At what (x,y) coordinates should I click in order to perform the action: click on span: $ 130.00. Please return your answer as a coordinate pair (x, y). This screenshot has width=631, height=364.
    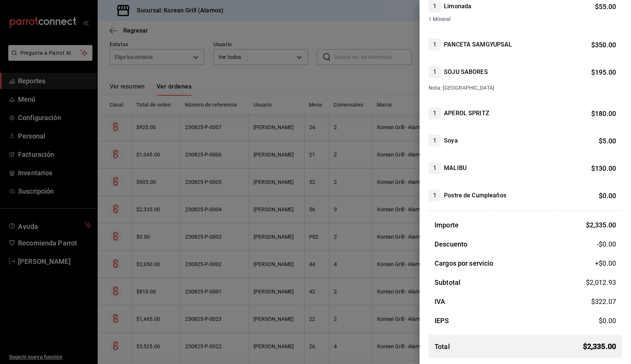
    Looking at the image, I should click on (603, 168).